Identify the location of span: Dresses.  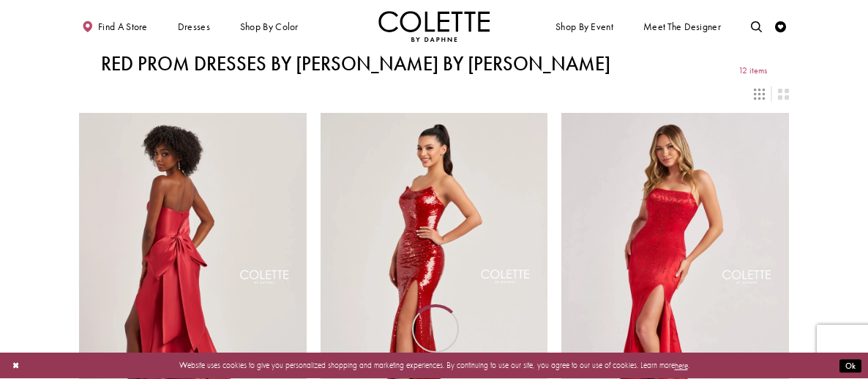
(194, 26).